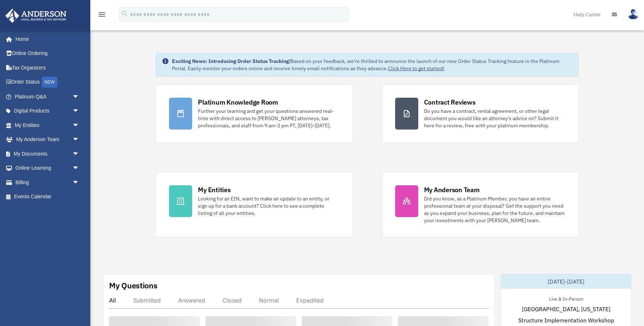 The height and width of the screenshot is (326, 644). I want to click on div: My Entities, so click(214, 189).